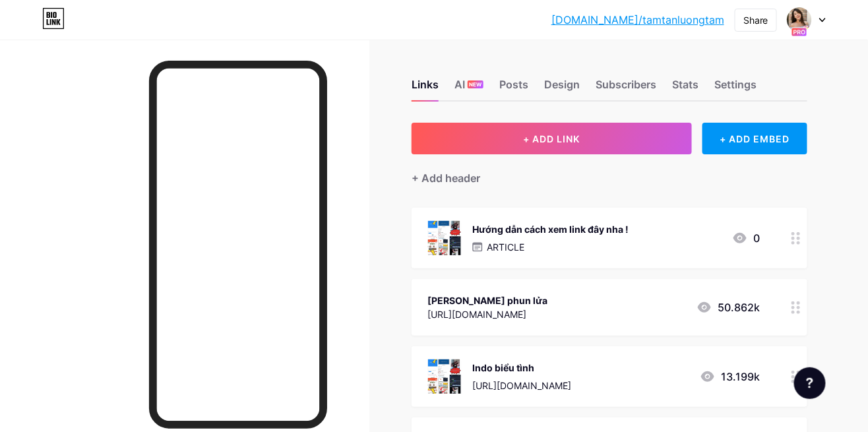 The width and height of the screenshot is (868, 432). What do you see at coordinates (445, 178) in the screenshot?
I see `div: + Add header` at bounding box center [445, 178].